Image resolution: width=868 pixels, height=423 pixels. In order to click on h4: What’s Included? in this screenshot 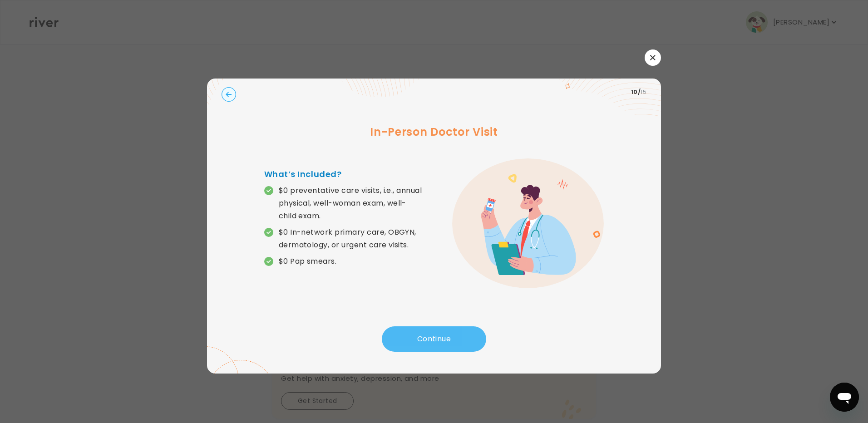, I will do `click(349, 175)`.